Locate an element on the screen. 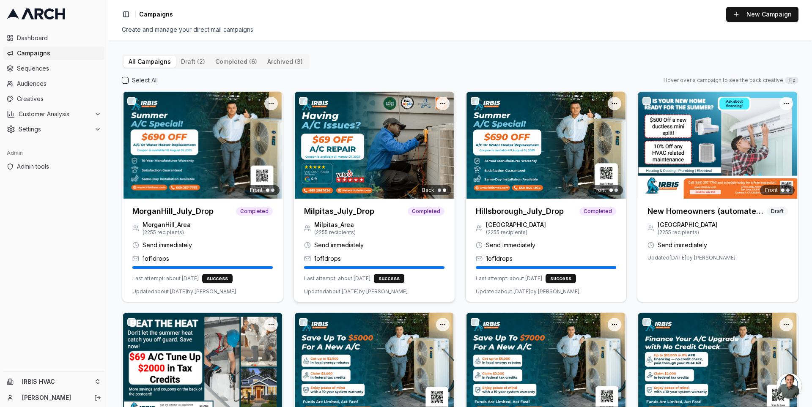 The width and height of the screenshot is (812, 407). button: Log out is located at coordinates (98, 398).